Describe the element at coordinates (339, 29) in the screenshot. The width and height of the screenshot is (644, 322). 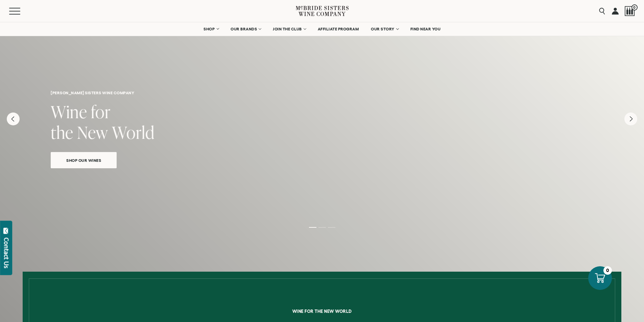
I see `span: AFFILIATE PROGRAM` at that location.